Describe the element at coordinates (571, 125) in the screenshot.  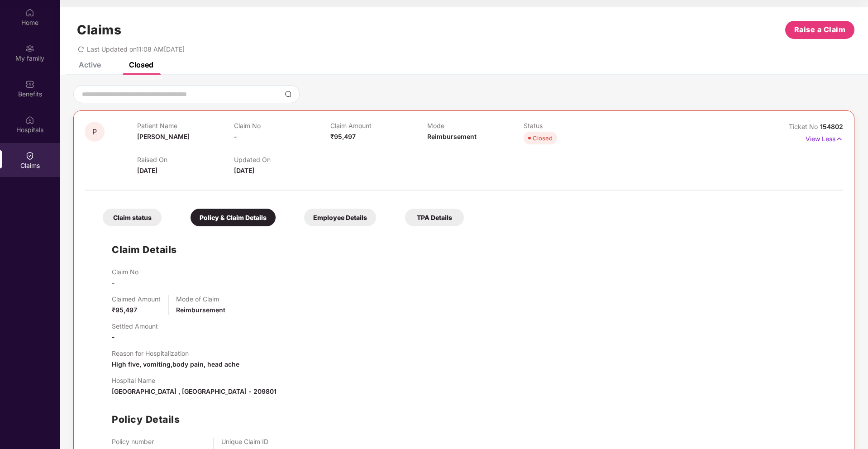
I see `p: Status` at that location.